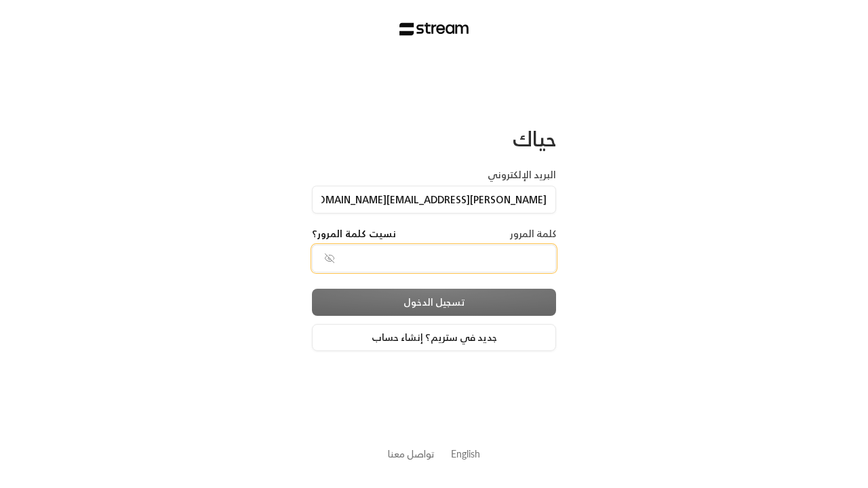  What do you see at coordinates (434, 29) in the screenshot?
I see `img: Stream Logo` at bounding box center [434, 29].